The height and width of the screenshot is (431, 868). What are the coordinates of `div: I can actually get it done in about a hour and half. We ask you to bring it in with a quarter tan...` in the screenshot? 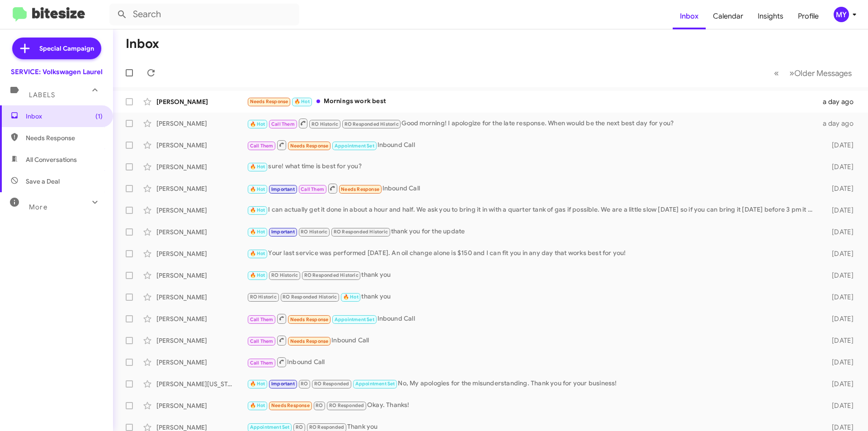 It's located at (533, 210).